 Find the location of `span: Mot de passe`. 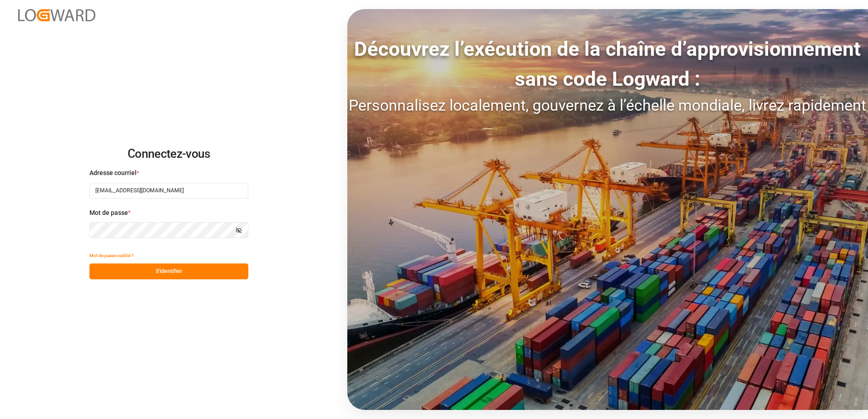

span: Mot de passe is located at coordinates (108, 213).